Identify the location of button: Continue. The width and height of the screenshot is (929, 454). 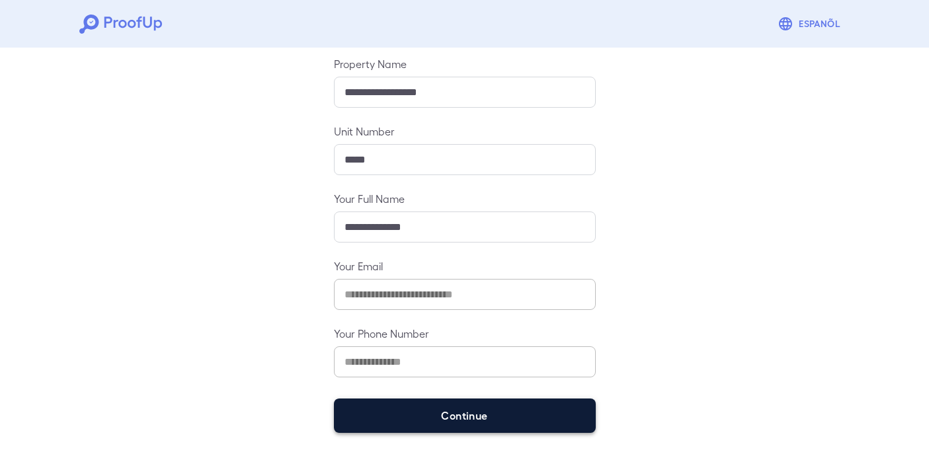
(465, 416).